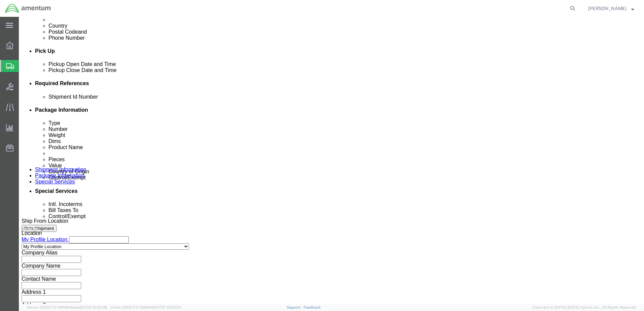  I want to click on img: logo, so click(28, 9).